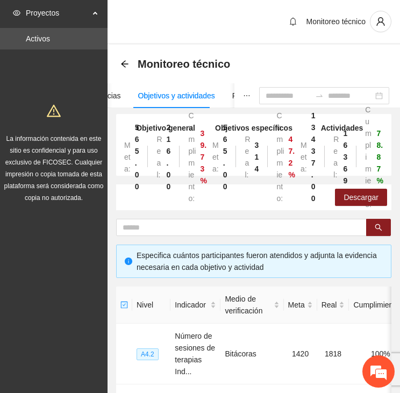 This screenshot has width=400, height=393. Describe the element at coordinates (380, 157) in the screenshot. I see `strong: 78.87 %` at that location.